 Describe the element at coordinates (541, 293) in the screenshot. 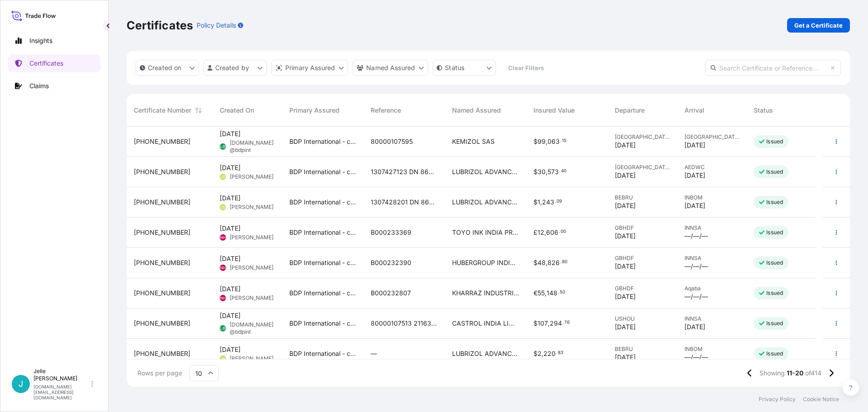

I see `span: 55` at that location.